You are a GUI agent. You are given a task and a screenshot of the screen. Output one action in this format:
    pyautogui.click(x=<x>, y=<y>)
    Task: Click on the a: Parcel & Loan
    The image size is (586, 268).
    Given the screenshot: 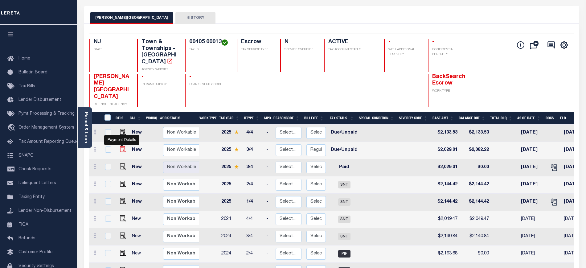 What is the action you would take?
    pyautogui.click(x=86, y=127)
    